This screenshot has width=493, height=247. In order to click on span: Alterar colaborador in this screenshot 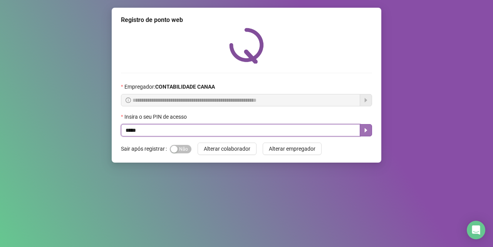, I will do `click(227, 149)`.